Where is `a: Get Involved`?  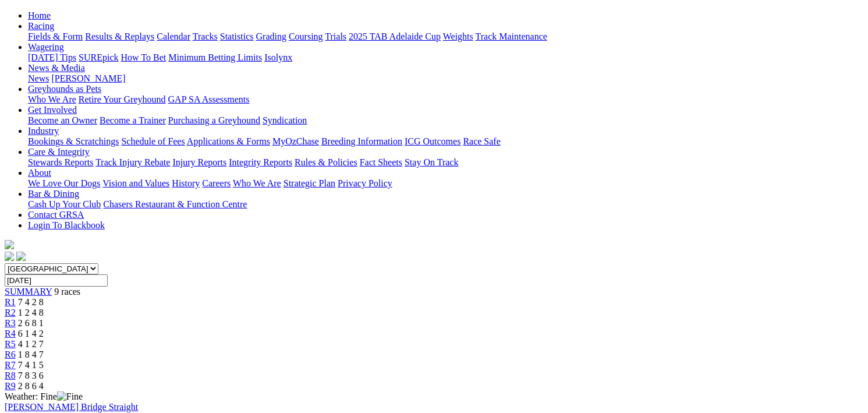 a: Get Involved is located at coordinates (52, 109).